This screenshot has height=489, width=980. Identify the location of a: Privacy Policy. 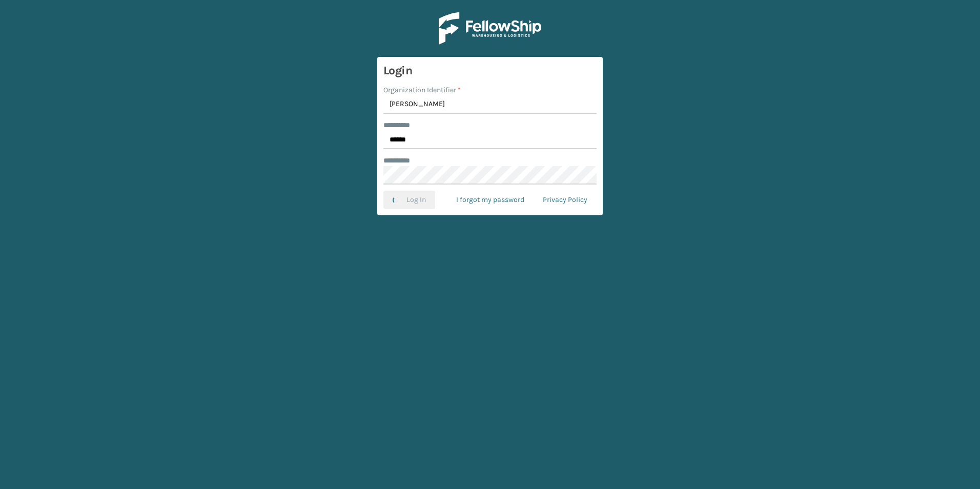
(565, 200).